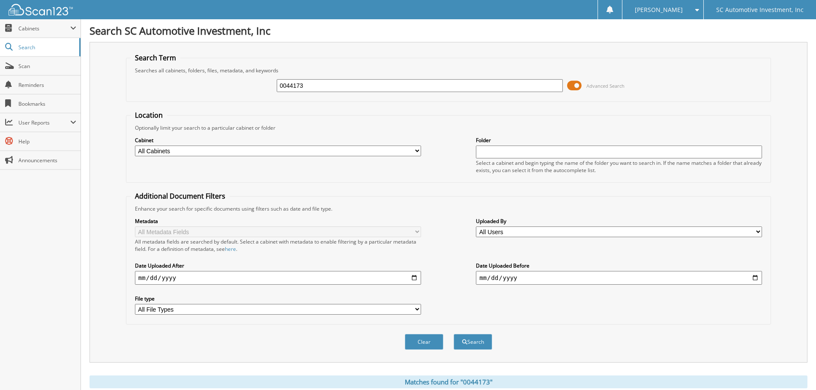 The width and height of the screenshot is (816, 390). Describe the element at coordinates (47, 66) in the screenshot. I see `span: Scan` at that location.